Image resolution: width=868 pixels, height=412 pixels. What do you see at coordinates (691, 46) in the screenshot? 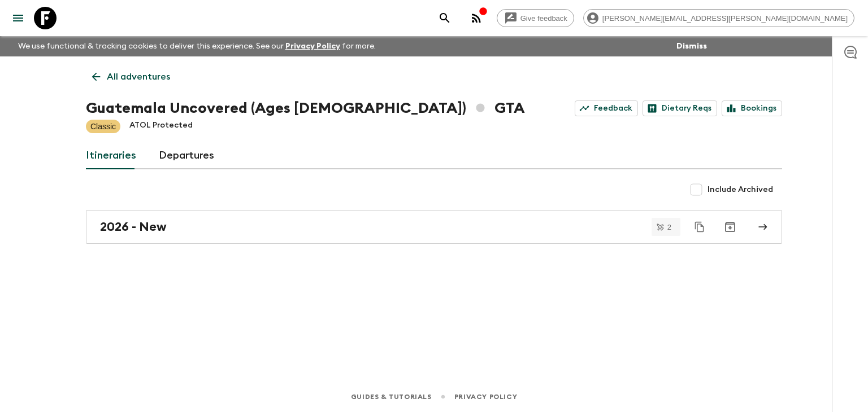
I see `button: Dismiss` at bounding box center [691, 46].